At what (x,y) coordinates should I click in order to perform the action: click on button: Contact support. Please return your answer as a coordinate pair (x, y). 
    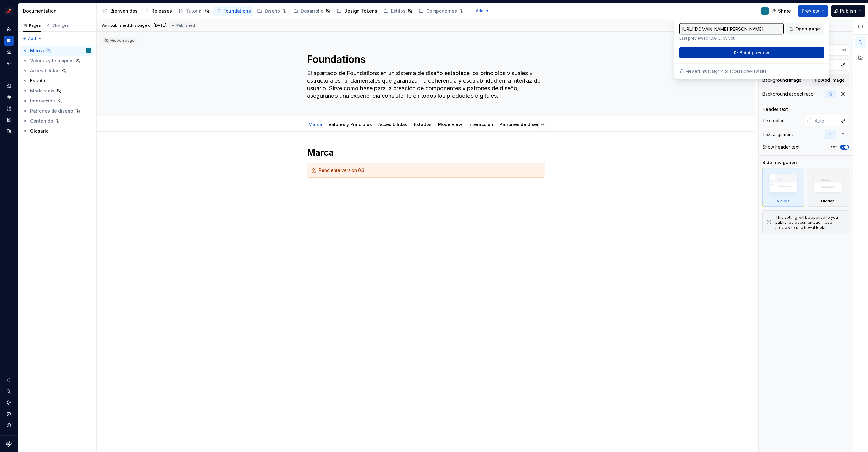
    Looking at the image, I should click on (9, 414).